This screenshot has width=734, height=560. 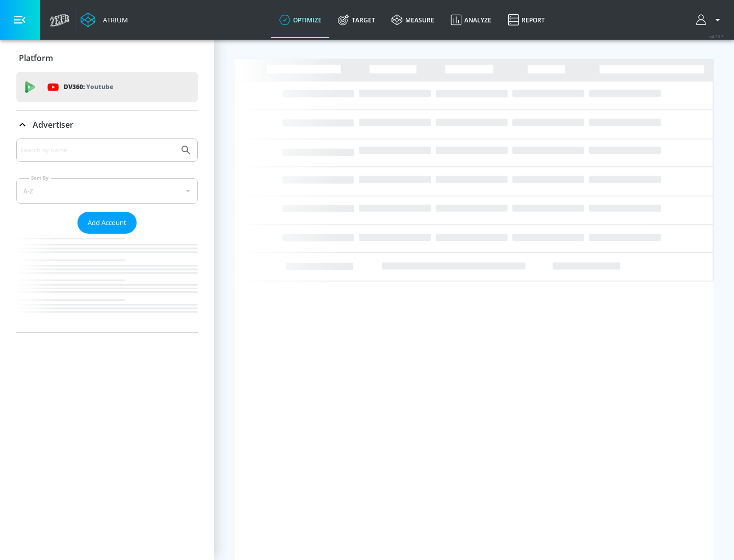 I want to click on p: DV360:, so click(x=88, y=87).